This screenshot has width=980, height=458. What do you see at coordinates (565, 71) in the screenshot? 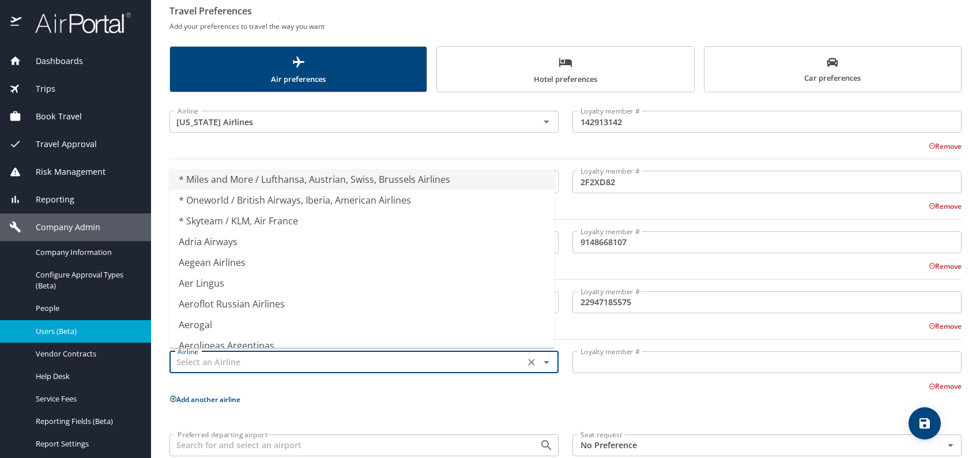
I see `span: Hotel preferences` at bounding box center [565, 71].